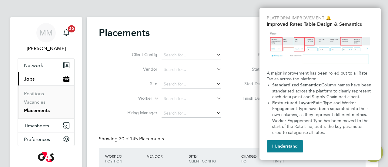  Describe the element at coordinates (140, 84) in the screenshot. I see `label: Site` at that location.